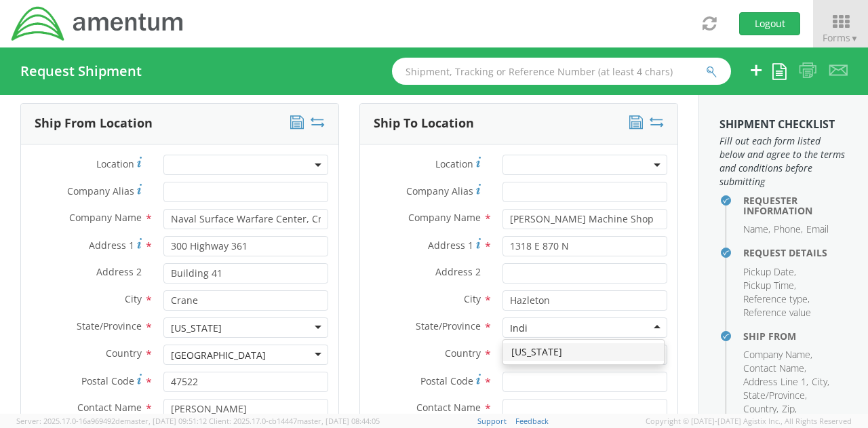  What do you see at coordinates (757, 229) in the screenshot?
I see `li: Name` at bounding box center [757, 229].